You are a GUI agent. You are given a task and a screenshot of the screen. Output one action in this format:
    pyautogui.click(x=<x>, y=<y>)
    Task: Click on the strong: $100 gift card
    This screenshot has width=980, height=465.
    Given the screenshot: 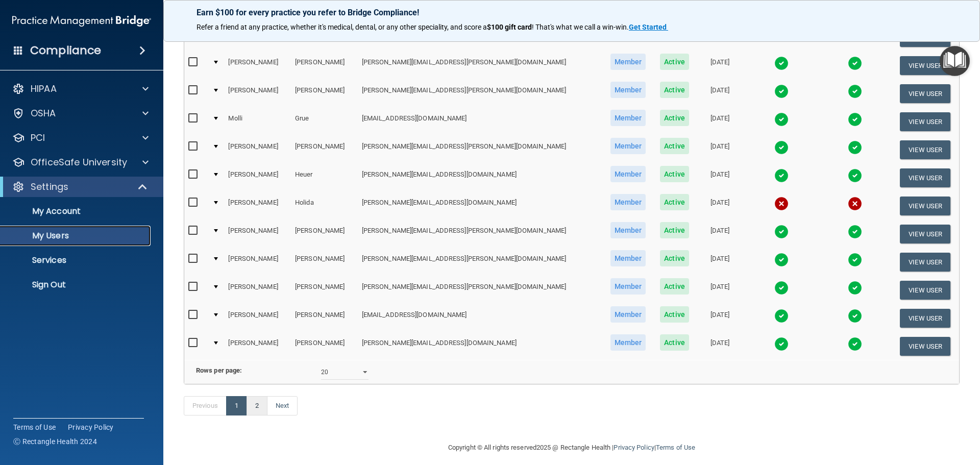 What is the action you would take?
    pyautogui.click(x=509, y=27)
    